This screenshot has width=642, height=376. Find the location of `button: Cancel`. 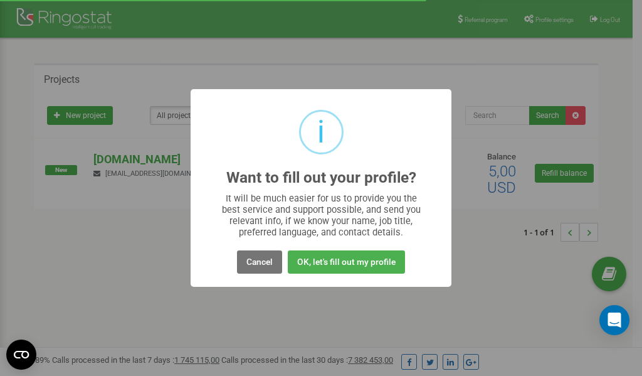

button: Cancel is located at coordinates (260, 262).